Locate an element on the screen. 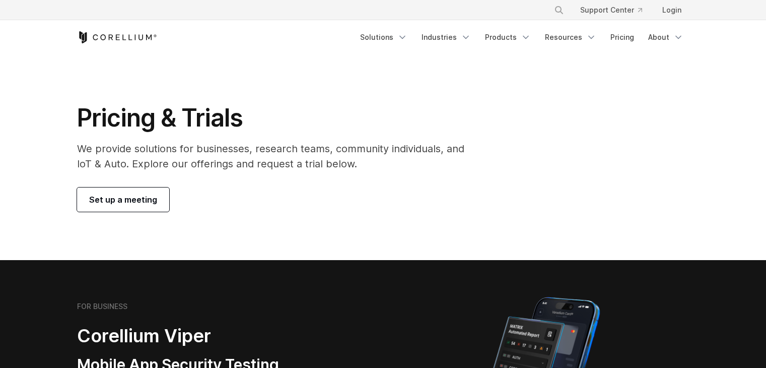  a: Products is located at coordinates (508, 37).